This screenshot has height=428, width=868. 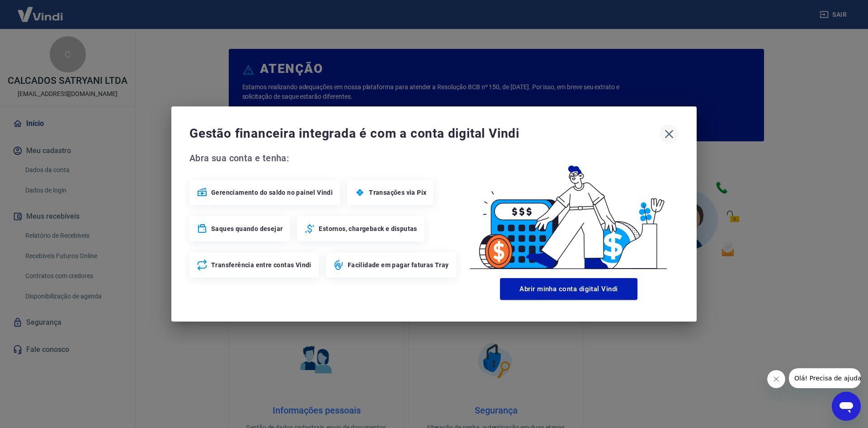 I want to click on span: Abra sua conta e tenha:, so click(x=324, y=158).